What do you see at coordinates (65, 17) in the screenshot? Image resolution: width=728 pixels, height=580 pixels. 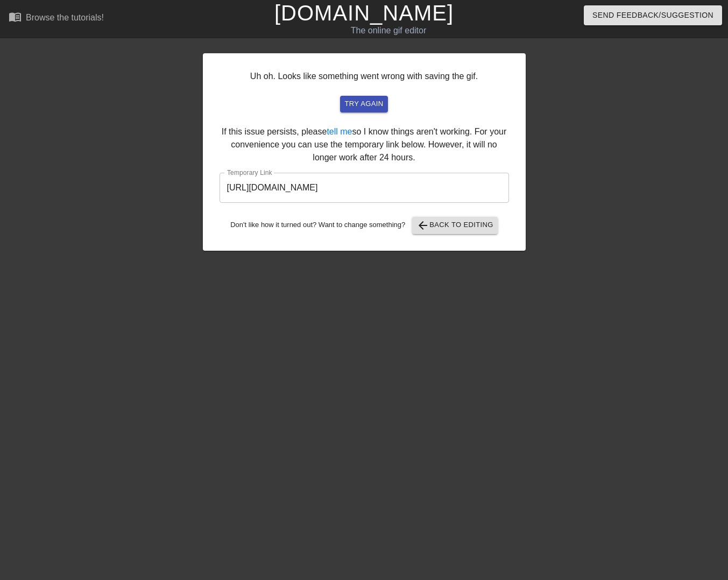 I see `div: Browse the tutorials!` at bounding box center [65, 17].